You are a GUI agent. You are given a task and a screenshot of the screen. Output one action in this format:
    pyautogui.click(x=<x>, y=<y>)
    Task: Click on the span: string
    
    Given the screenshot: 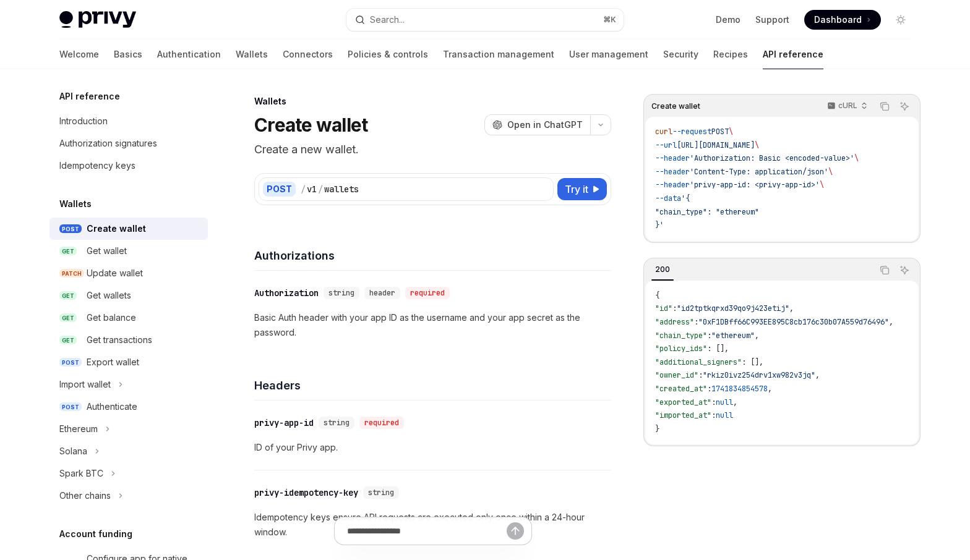 What is the action you would take?
    pyautogui.click(x=336, y=423)
    